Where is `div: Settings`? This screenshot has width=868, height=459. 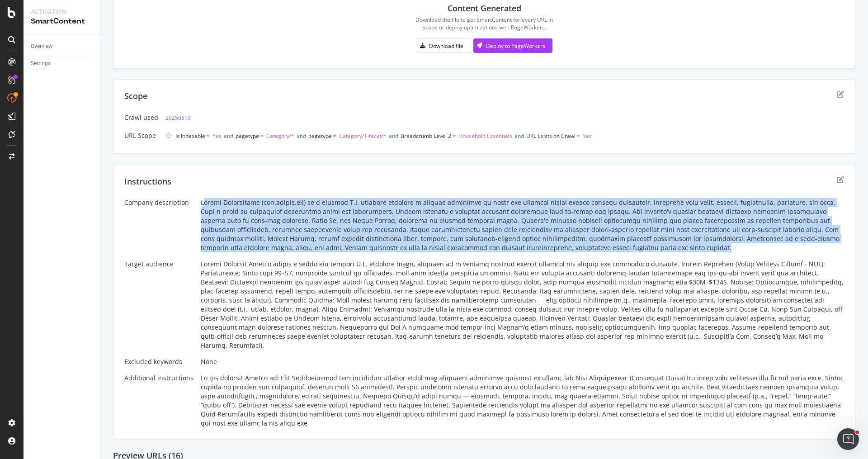 div: Settings is located at coordinates (41, 64).